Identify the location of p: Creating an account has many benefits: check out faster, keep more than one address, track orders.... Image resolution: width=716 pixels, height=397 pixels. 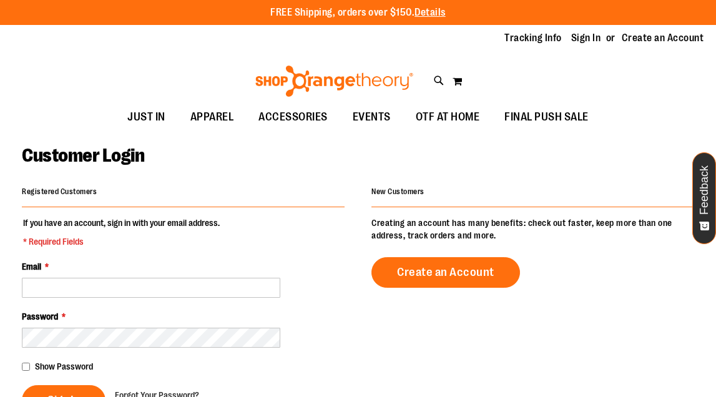
(532, 229).